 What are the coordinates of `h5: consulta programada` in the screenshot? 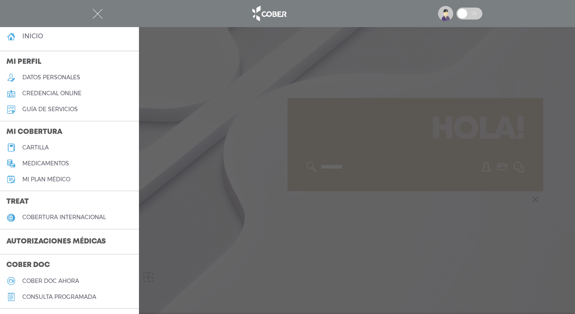 It's located at (59, 297).